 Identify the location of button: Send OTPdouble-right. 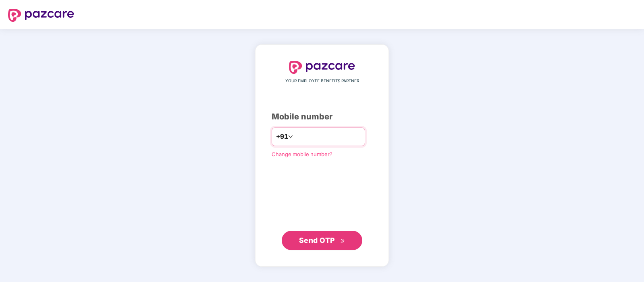
(322, 241).